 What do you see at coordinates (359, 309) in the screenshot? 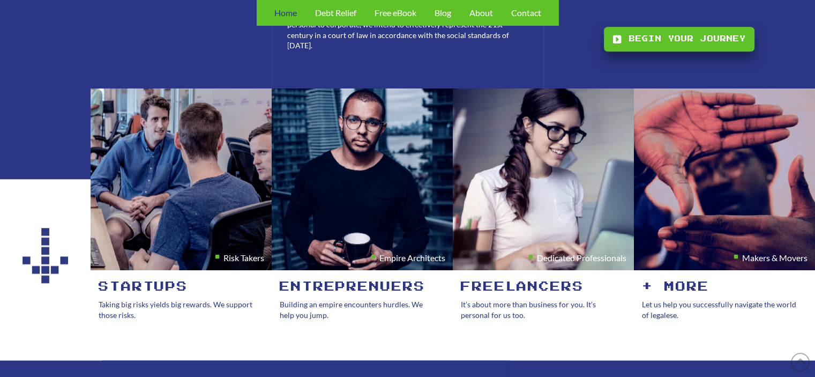
I see `div: Building an empire encounters hurdles. We help you jump.` at bounding box center [359, 309].